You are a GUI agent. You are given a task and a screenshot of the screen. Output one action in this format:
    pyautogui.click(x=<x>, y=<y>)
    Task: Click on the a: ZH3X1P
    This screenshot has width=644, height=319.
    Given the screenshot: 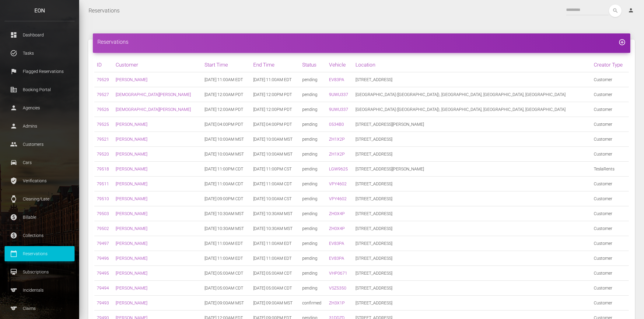 What is the action you would take?
    pyautogui.click(x=336, y=303)
    